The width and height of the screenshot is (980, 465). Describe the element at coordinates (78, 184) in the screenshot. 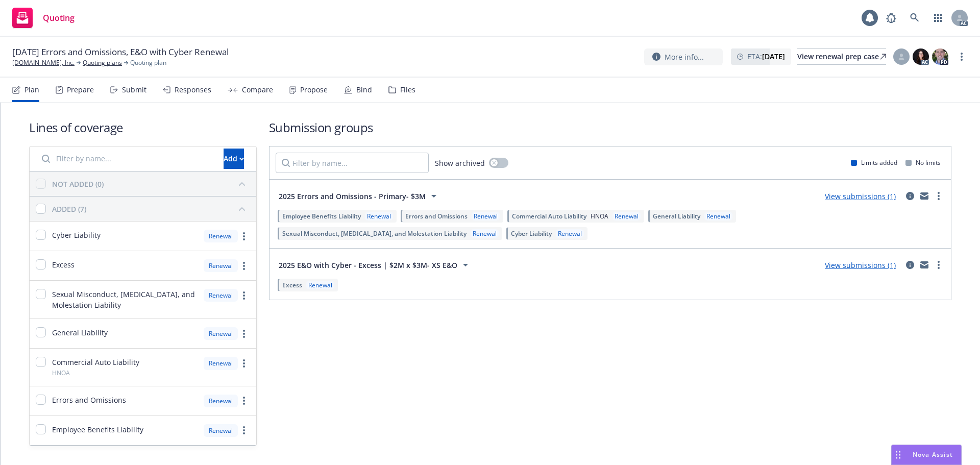

I see `div: NOT ADDED (0)` at that location.